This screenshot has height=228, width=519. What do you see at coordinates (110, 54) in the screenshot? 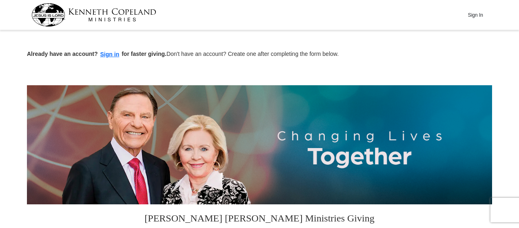
I see `button: Sign in` at bounding box center [110, 54].